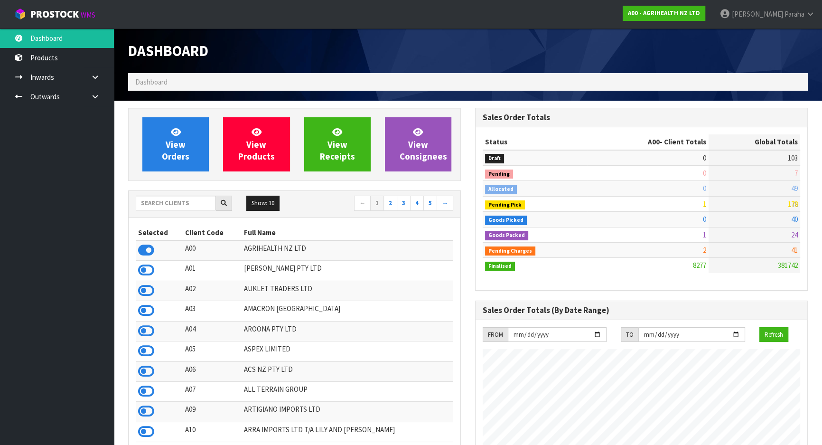  What do you see at coordinates (347, 412) in the screenshot?
I see `td: ARTIGIANO IMPORTS LTD` at bounding box center [347, 412].